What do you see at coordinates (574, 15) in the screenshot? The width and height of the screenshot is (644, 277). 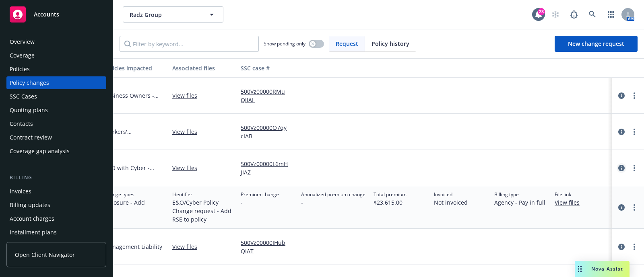 I see `a: Report a Bug` at bounding box center [574, 15].